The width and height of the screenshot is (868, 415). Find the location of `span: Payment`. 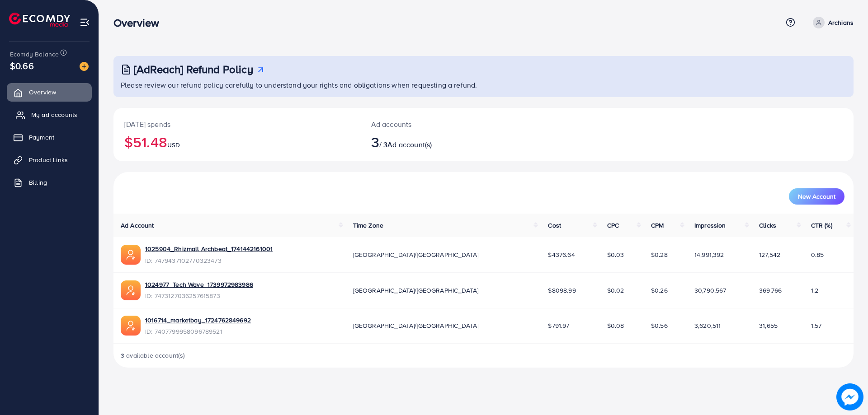

span: Payment is located at coordinates (42, 138).